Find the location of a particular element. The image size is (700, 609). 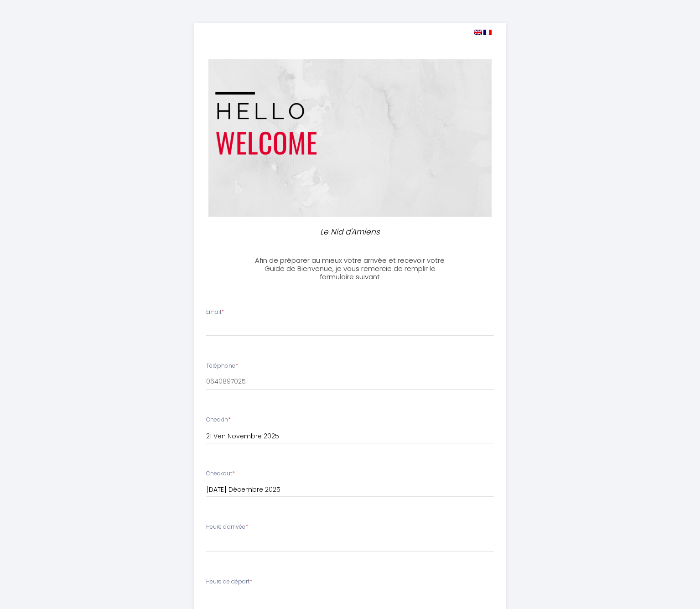

img: en.png is located at coordinates (478, 32).